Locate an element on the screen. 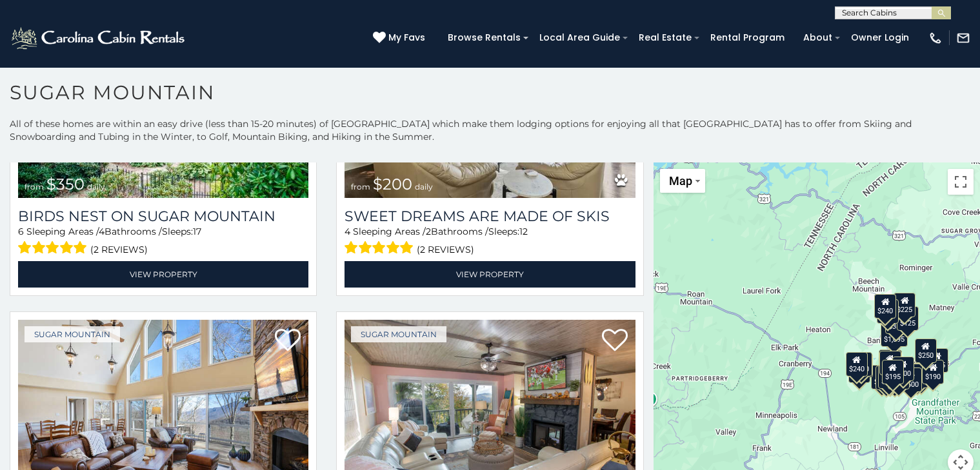 This screenshot has height=470, width=980. div: $200 is located at coordinates (902, 369).